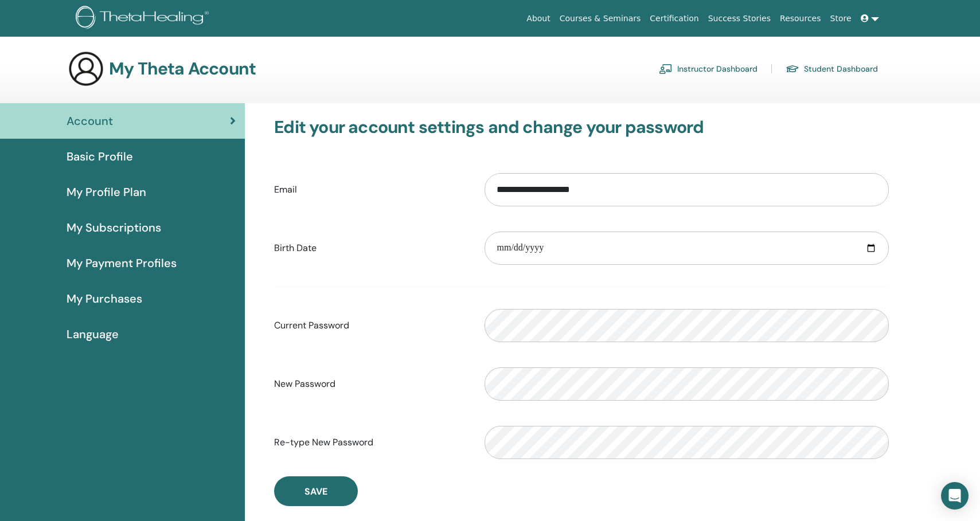 The image size is (980, 521). What do you see at coordinates (708, 68) in the screenshot?
I see `a: Instructor Dashboard` at bounding box center [708, 68].